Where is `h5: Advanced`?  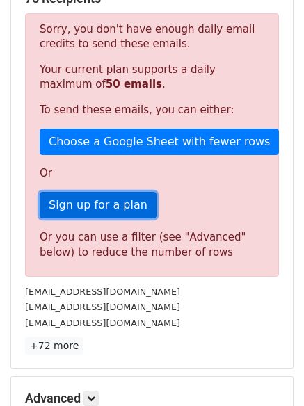
h5: Advanced is located at coordinates (152, 398).